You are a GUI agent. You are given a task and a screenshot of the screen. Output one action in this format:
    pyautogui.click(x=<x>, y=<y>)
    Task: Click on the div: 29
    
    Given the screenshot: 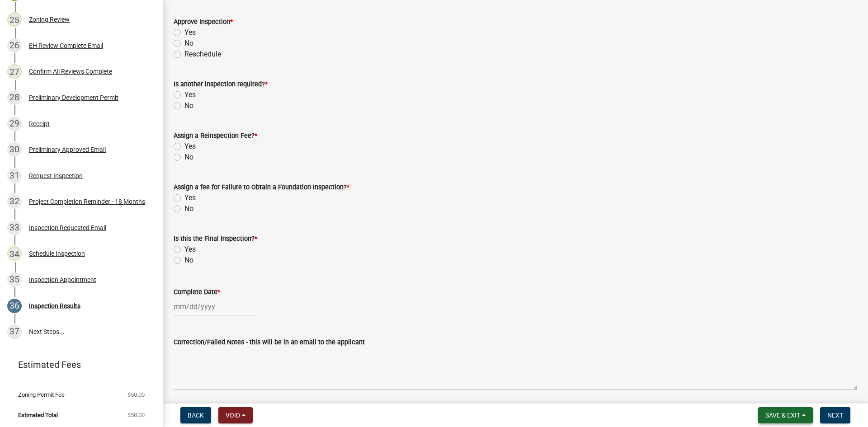 What is the action you would take?
    pyautogui.click(x=15, y=124)
    